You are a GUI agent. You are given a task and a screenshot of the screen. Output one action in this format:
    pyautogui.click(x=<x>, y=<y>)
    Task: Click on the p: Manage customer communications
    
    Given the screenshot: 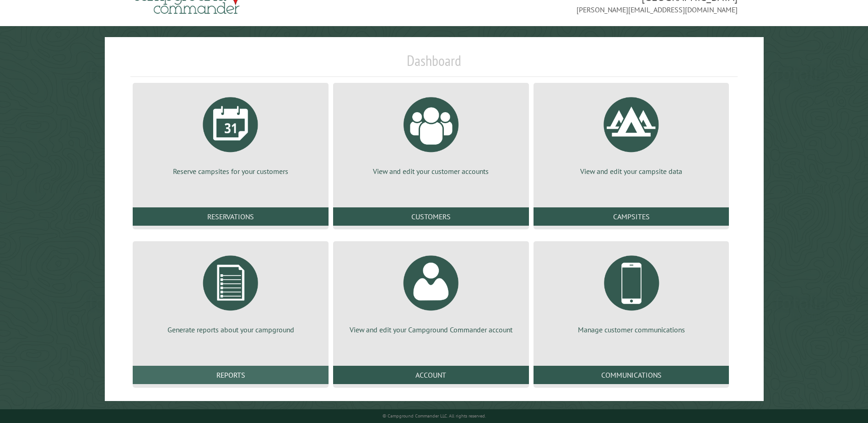 What is the action you would take?
    pyautogui.click(x=631, y=329)
    